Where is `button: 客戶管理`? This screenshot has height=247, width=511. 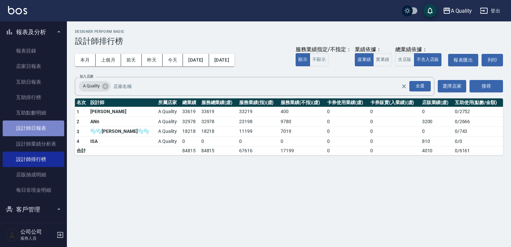
button: 客戶管理 is located at coordinates (33, 209).